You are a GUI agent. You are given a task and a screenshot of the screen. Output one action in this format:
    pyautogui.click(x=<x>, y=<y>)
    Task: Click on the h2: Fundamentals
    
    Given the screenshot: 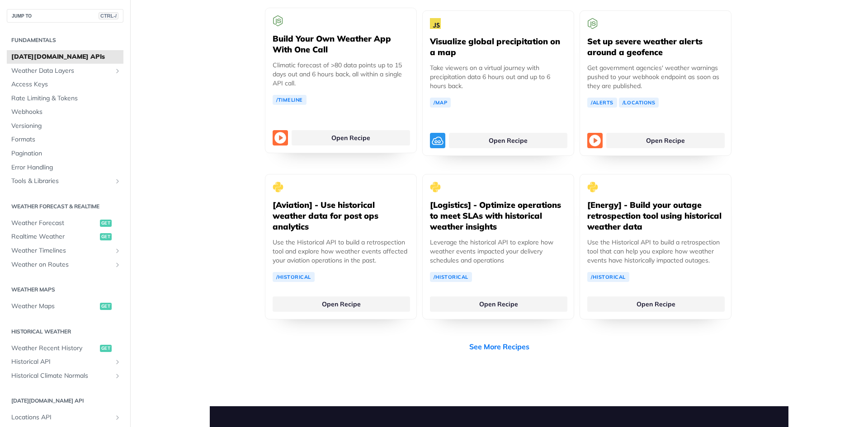 What is the action you would take?
    pyautogui.click(x=65, y=40)
    